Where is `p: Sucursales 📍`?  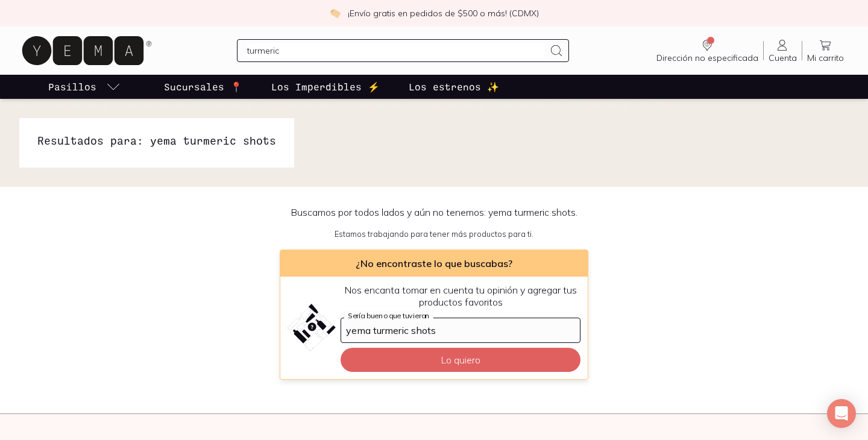
p: Sucursales 📍 is located at coordinates (203, 87).